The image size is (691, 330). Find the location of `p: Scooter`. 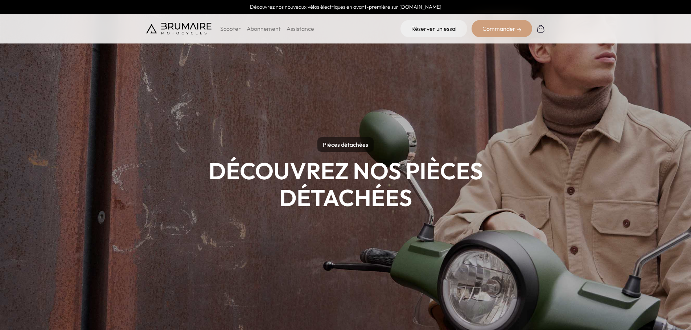

p: Scooter is located at coordinates (230, 29).